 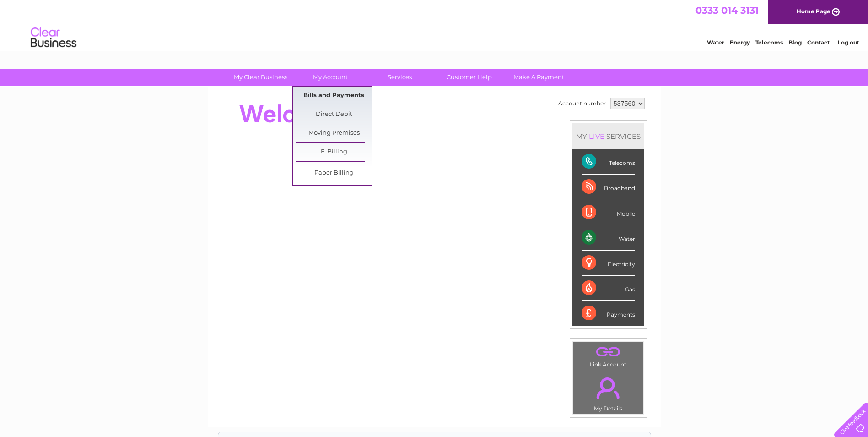 I want to click on a: E-Billing, so click(x=333, y=152).